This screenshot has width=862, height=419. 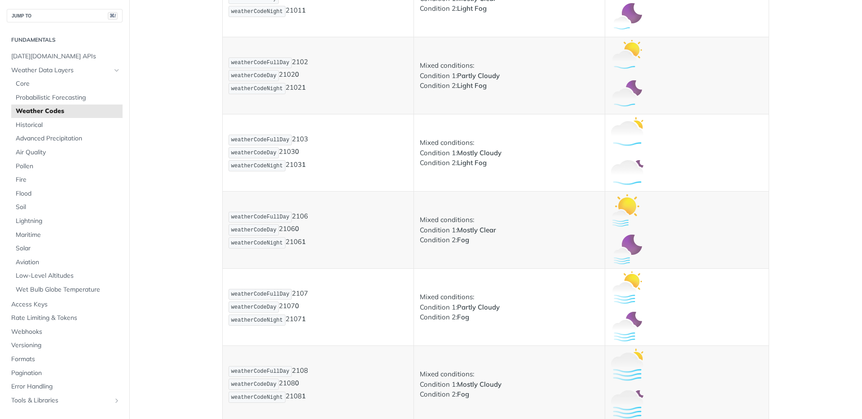 I want to click on a: Access Keys, so click(x=65, y=305).